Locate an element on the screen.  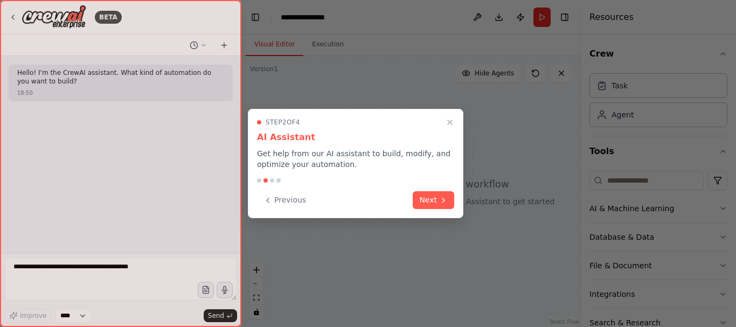
h3: AI Assistant is located at coordinates (356, 137).